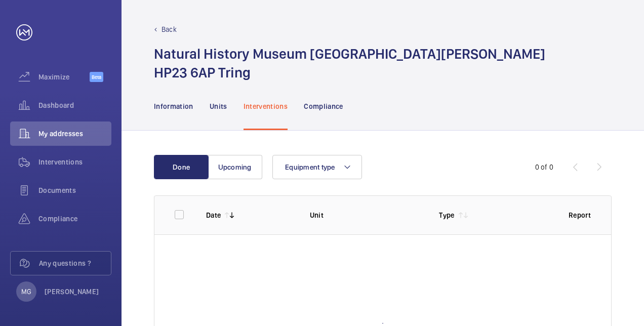  I want to click on p: Date, so click(213, 216).